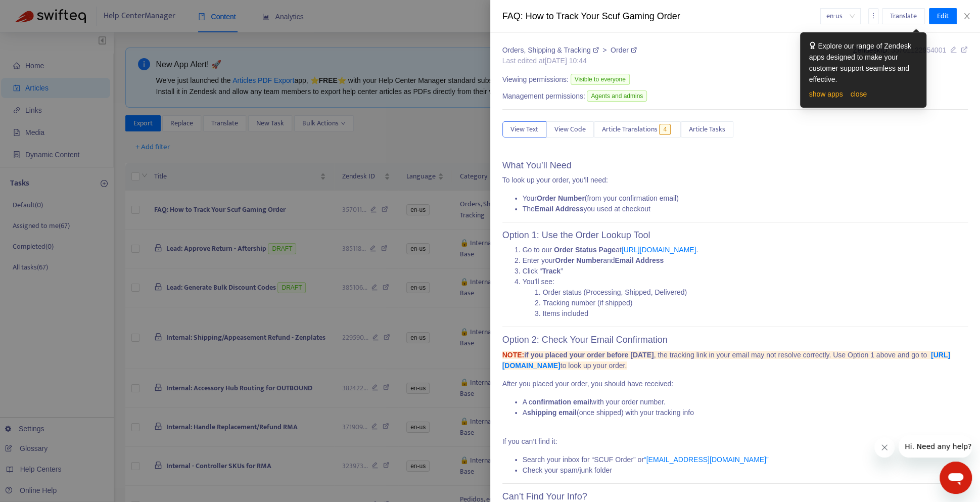 Image resolution: width=980 pixels, height=502 pixels. What do you see at coordinates (746, 402) in the screenshot?
I see `li: A c with your order number.` at bounding box center [746, 402].